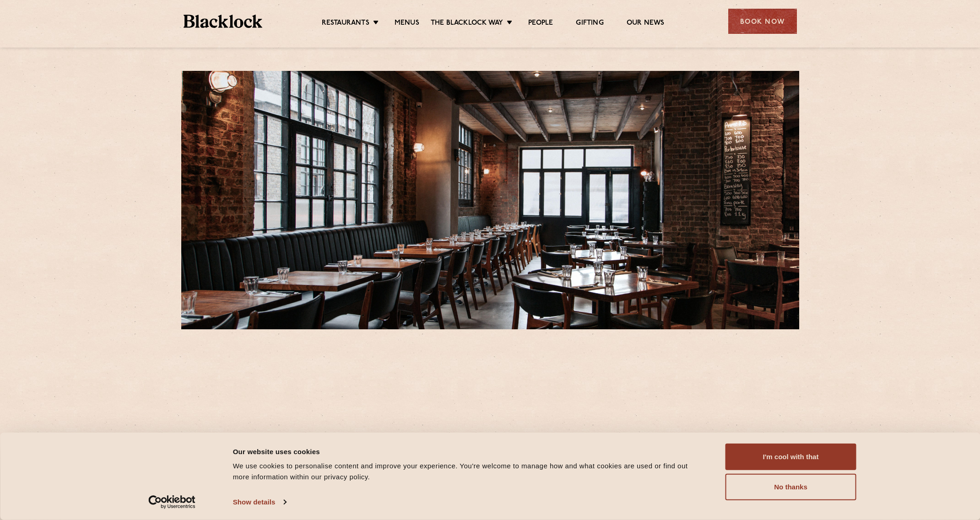 This screenshot has height=520, width=980. What do you see at coordinates (791, 457) in the screenshot?
I see `button: I'm cool with that` at bounding box center [791, 457].